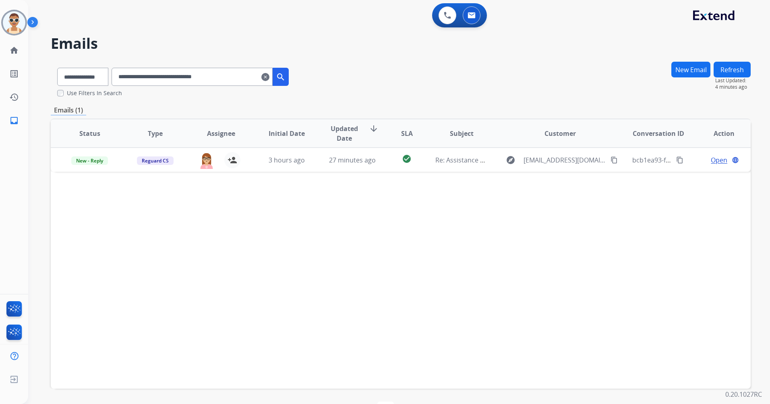 The image size is (770, 404). What do you see at coordinates (14, 97) in the screenshot?
I see `mat-icon: history` at bounding box center [14, 97].